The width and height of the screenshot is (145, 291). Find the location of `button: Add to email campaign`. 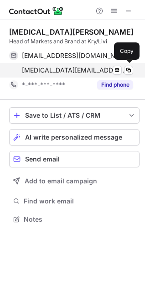

button: Add to email campaign is located at coordinates (74, 181).